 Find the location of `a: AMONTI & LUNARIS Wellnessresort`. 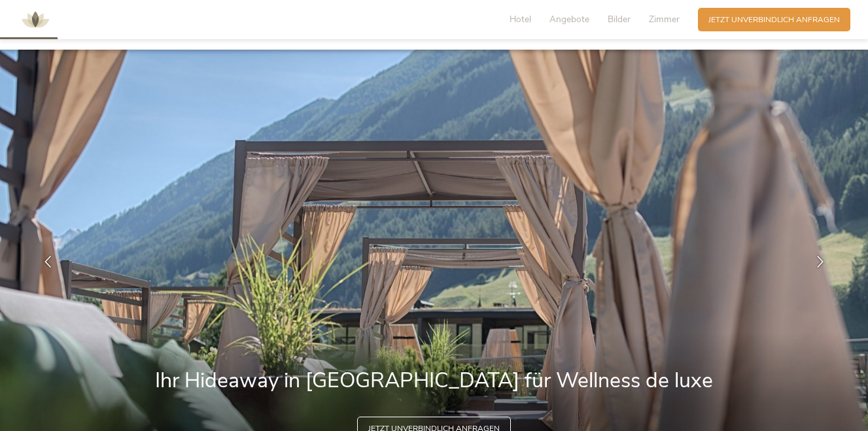

a: AMONTI & LUNARIS Wellnessresort is located at coordinates (35, 19).